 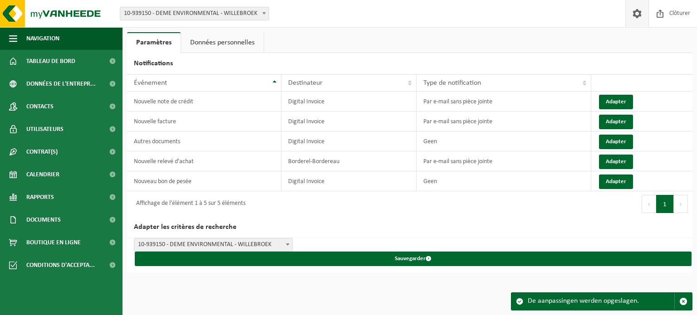 I want to click on span: Contacts, so click(x=40, y=107).